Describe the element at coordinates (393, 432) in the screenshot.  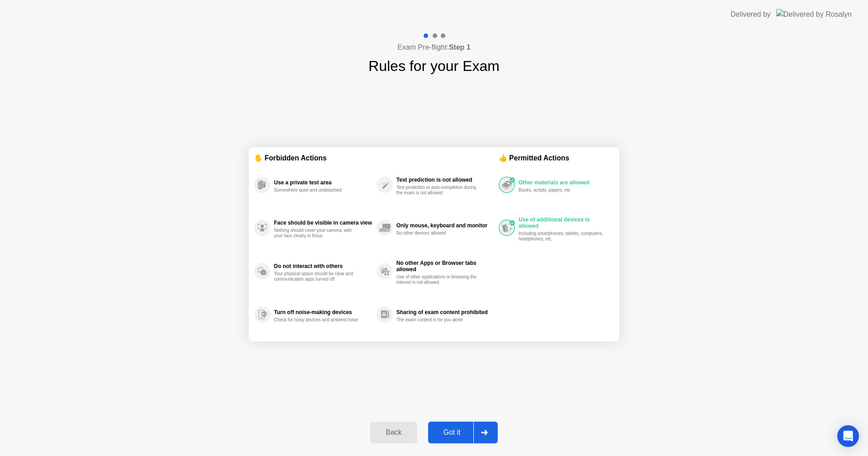
I see `div: Back` at that location.